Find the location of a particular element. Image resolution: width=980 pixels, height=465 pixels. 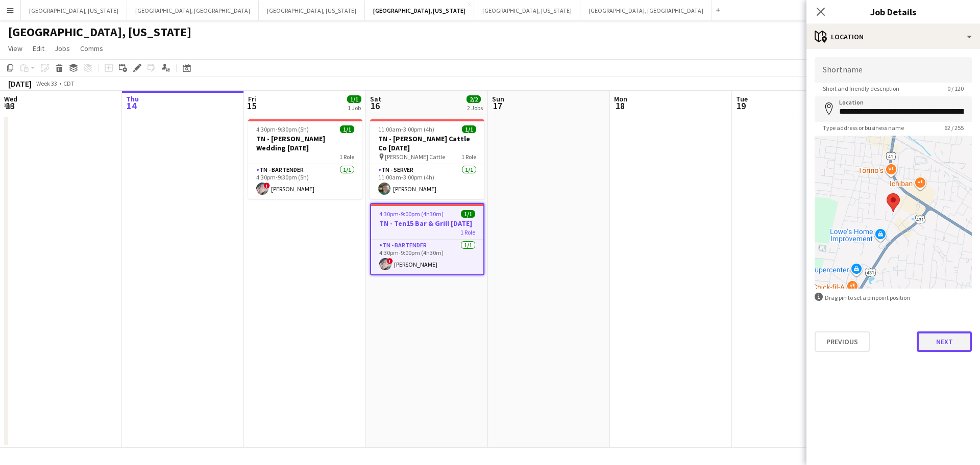

span: Sat is located at coordinates (376, 99).